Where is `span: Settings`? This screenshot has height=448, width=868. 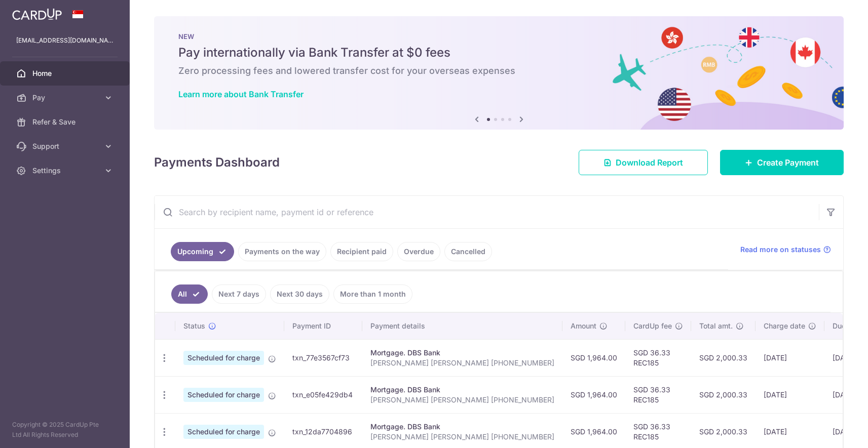
span: Settings is located at coordinates (66, 171).